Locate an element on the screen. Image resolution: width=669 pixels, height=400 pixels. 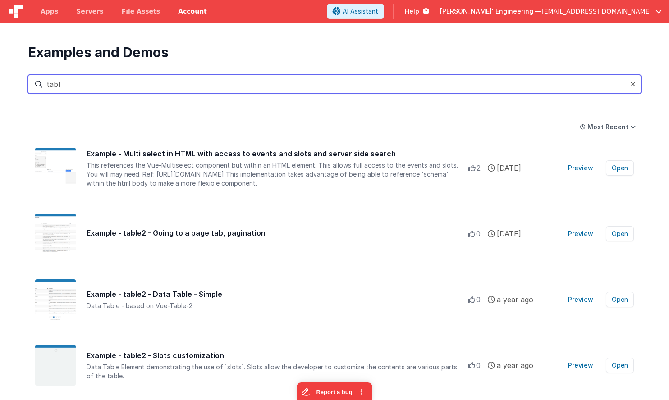
button: Most Recent is located at coordinates (608, 127).